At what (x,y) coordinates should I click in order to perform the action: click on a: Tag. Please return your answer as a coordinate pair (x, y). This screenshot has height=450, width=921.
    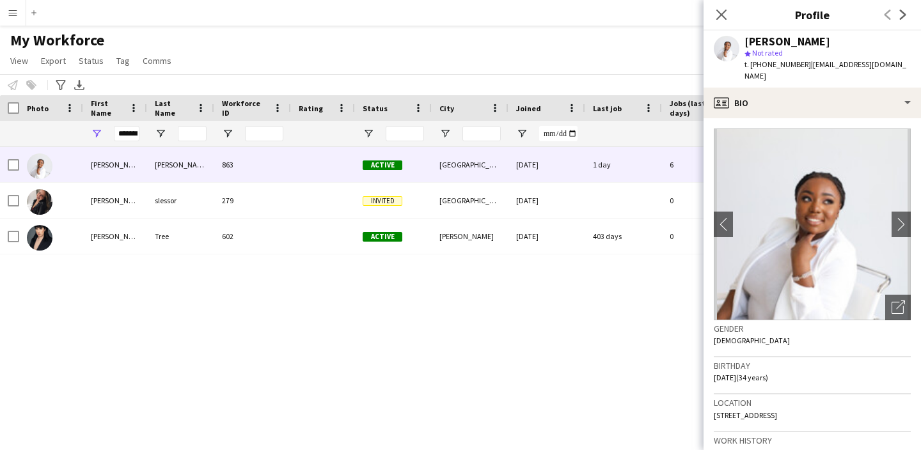
    Looking at the image, I should click on (123, 61).